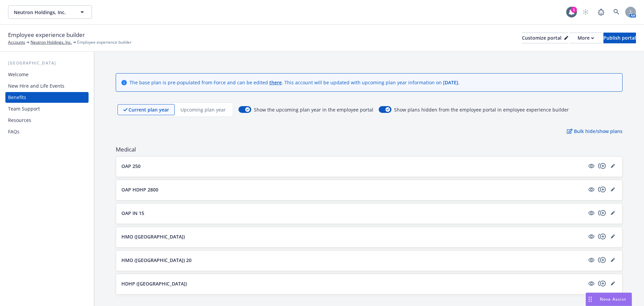 The width and height of the screenshot is (644, 306). I want to click on span: Neutron Holdings, Inc., so click(42, 12).